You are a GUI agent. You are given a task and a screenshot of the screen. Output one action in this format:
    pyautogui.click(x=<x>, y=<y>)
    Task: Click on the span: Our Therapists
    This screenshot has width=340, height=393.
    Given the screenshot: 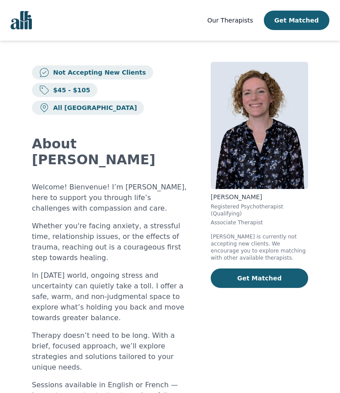 What is the action you would take?
    pyautogui.click(x=229, y=20)
    